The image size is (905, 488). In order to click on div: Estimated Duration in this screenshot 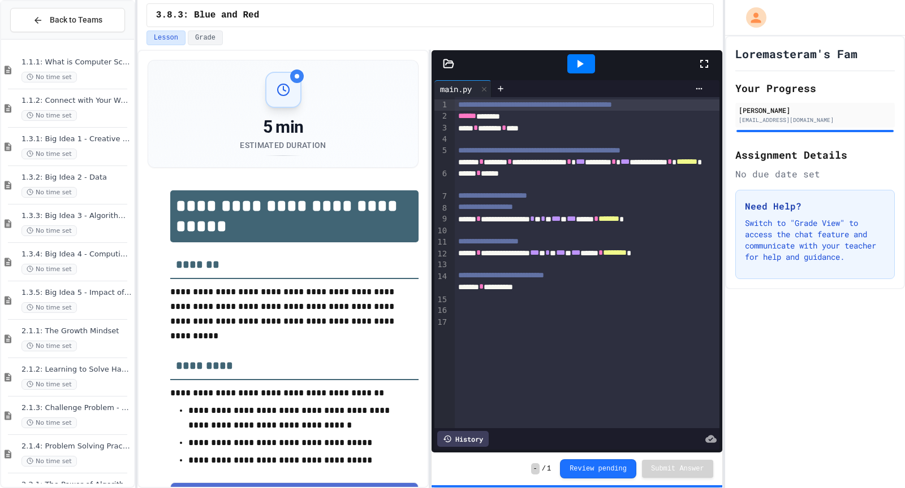, I will do `click(283, 145)`.